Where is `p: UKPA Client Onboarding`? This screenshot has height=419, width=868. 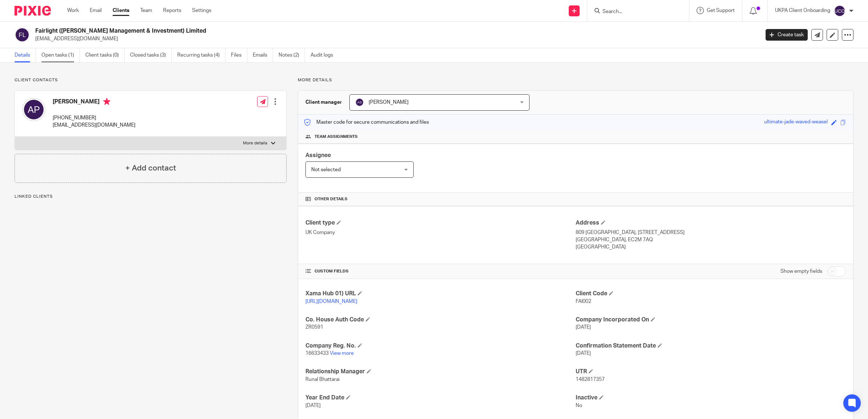
p: UKPA Client Onboarding is located at coordinates (803, 11).